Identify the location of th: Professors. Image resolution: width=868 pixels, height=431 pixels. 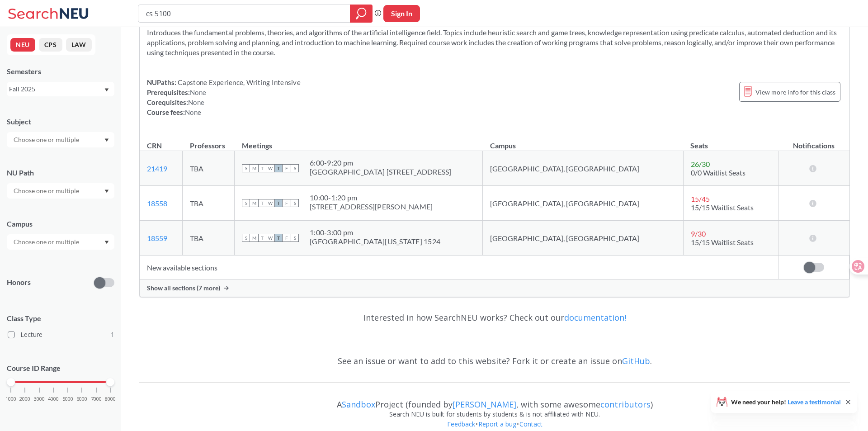
(209, 141).